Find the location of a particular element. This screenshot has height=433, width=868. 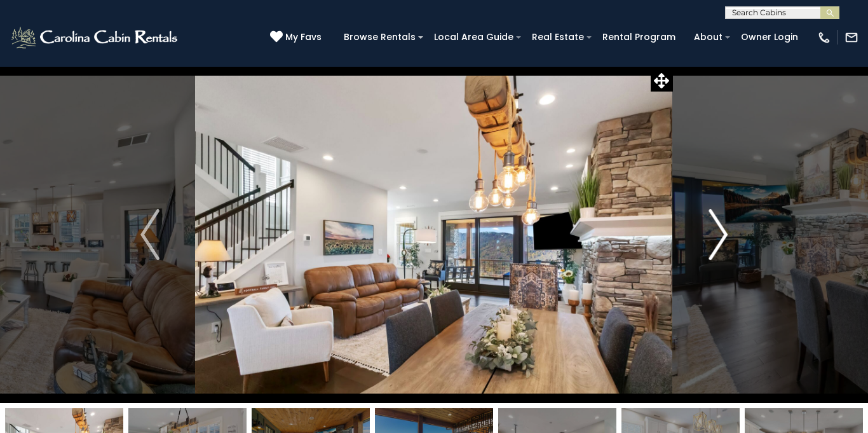

a: About is located at coordinates (707, 36).